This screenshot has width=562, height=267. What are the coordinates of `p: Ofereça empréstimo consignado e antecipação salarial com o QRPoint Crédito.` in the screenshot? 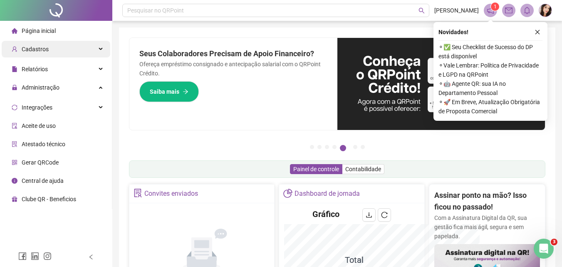 It's located at (234, 69).